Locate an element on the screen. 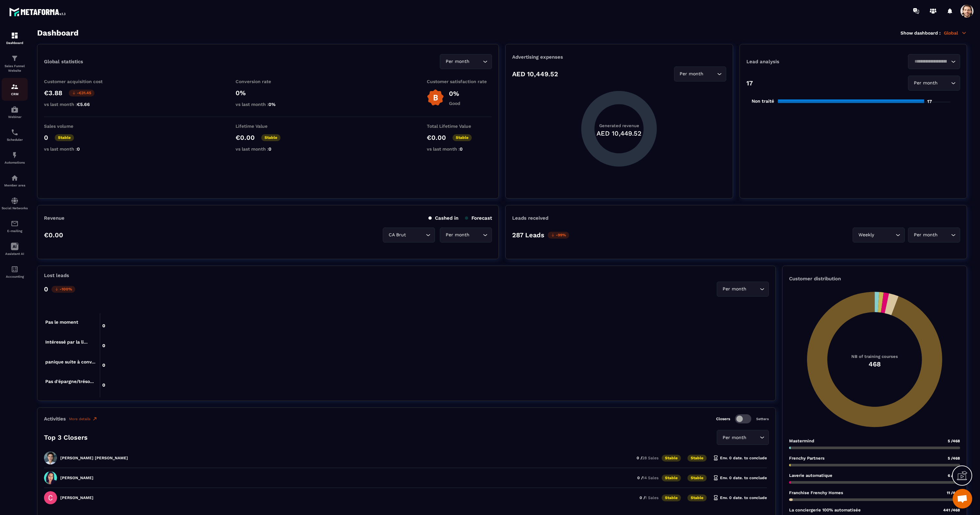  p: Leads received is located at coordinates (530, 218).